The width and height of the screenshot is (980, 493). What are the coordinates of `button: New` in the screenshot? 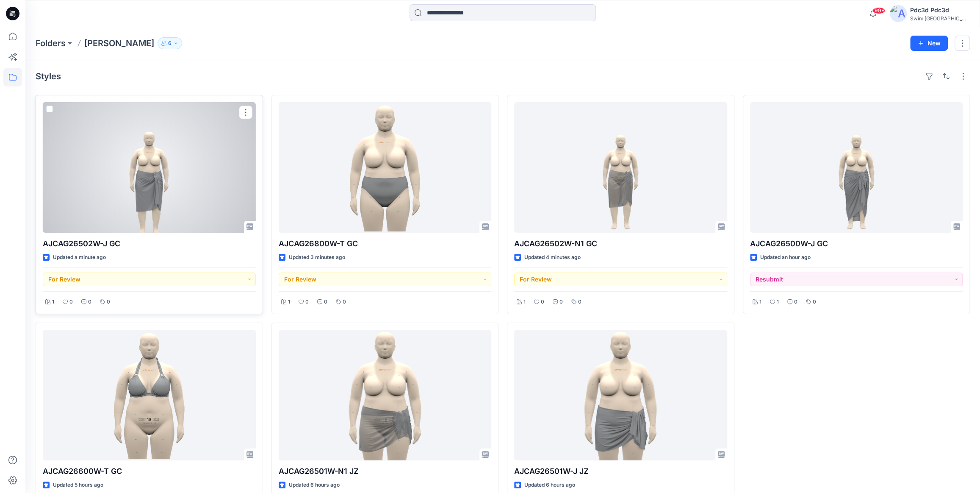 It's located at (929, 43).